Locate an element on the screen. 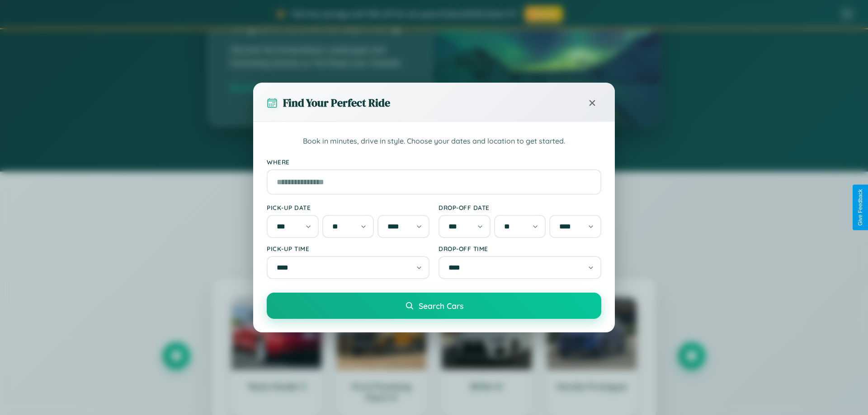 The image size is (868, 415). button: Search Cars is located at coordinates (434, 306).